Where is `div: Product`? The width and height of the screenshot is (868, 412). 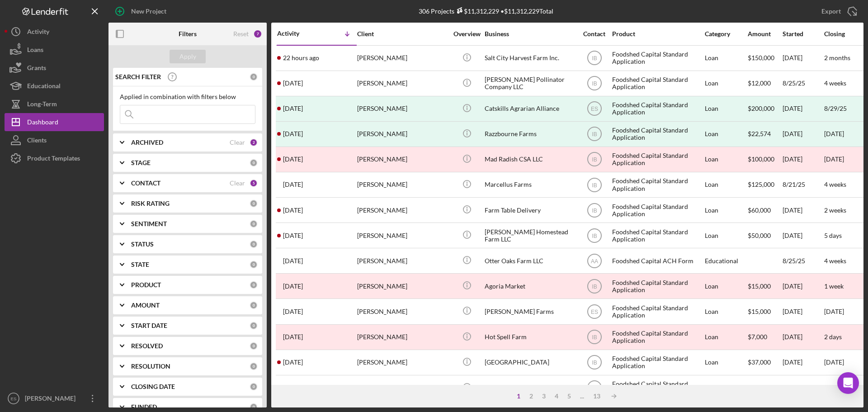
div: Product is located at coordinates (658, 34).